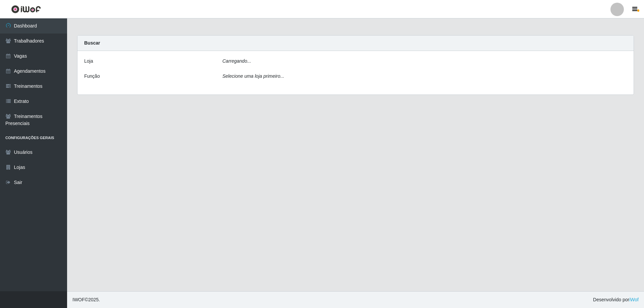  What do you see at coordinates (92, 43) in the screenshot?
I see `strong: Buscar` at bounding box center [92, 43].